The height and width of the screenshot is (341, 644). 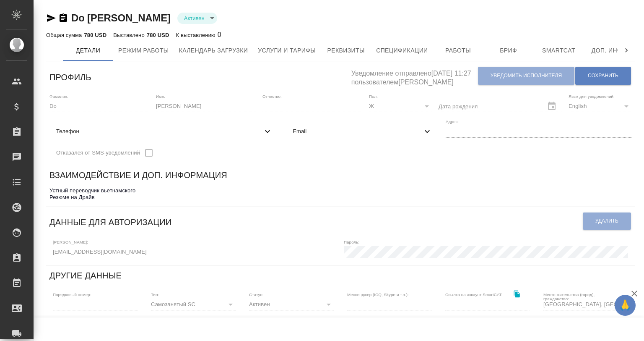 I want to click on span: Детали, so click(x=88, y=50).